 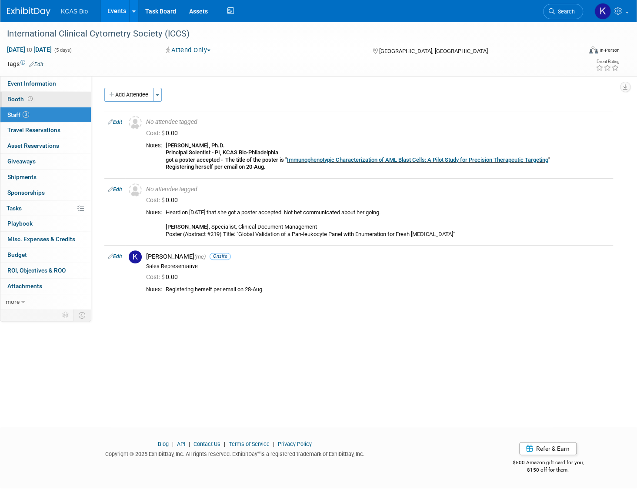 What do you see at coordinates (249, 444) in the screenshot?
I see `a: Terms of Service` at bounding box center [249, 444].